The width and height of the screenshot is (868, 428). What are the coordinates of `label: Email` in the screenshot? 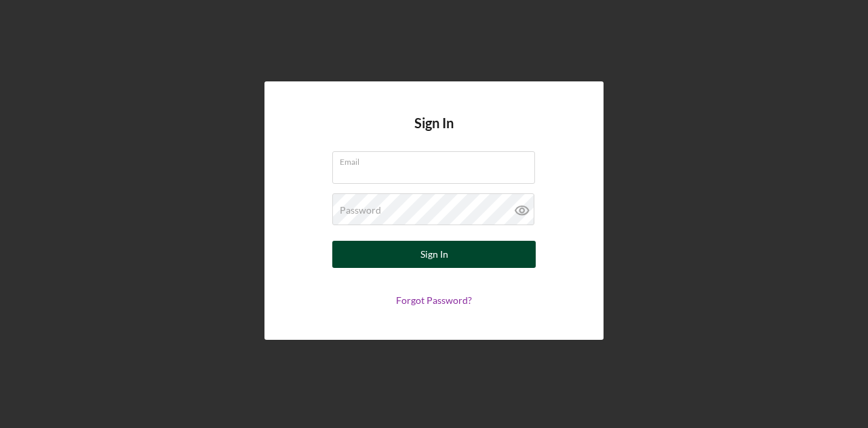 It's located at (438, 159).